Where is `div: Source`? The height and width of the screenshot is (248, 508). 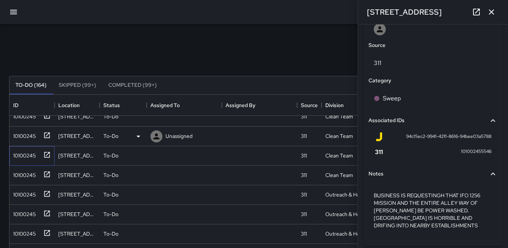
div: Source is located at coordinates (309, 105).